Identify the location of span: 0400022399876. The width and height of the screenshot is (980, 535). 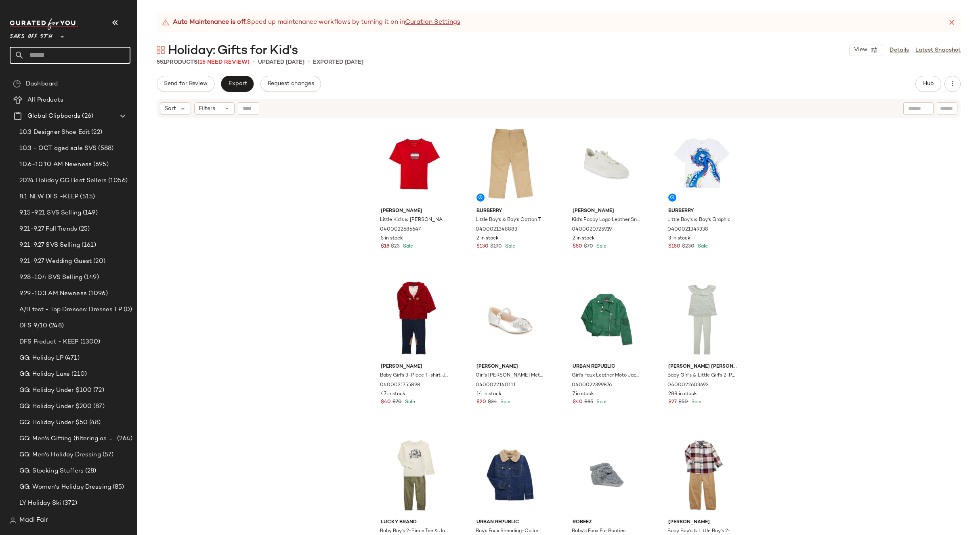
(591, 385).